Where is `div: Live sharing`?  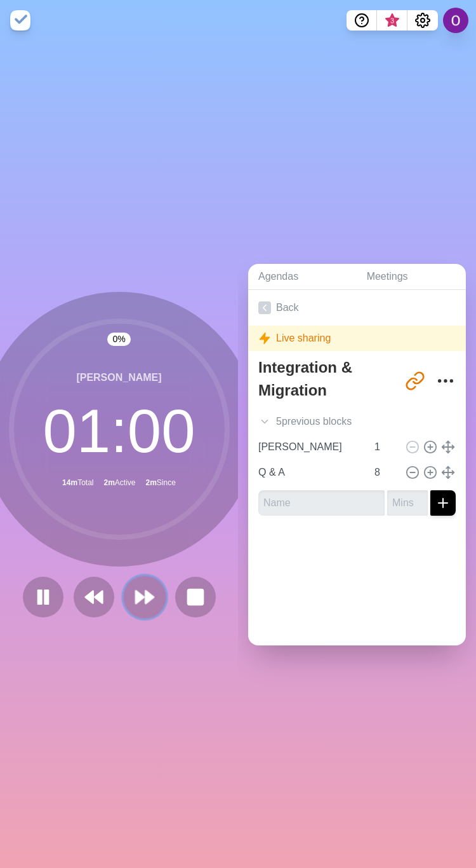 div: Live sharing is located at coordinates (357, 338).